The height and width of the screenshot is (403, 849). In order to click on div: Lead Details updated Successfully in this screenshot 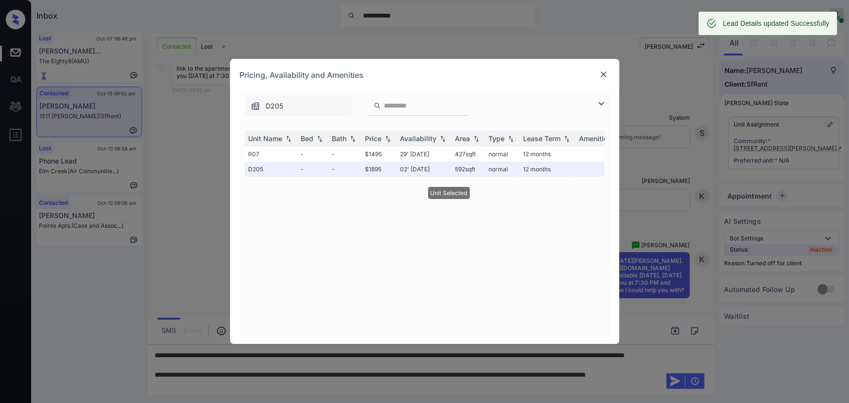, I will do `click(776, 23)`.